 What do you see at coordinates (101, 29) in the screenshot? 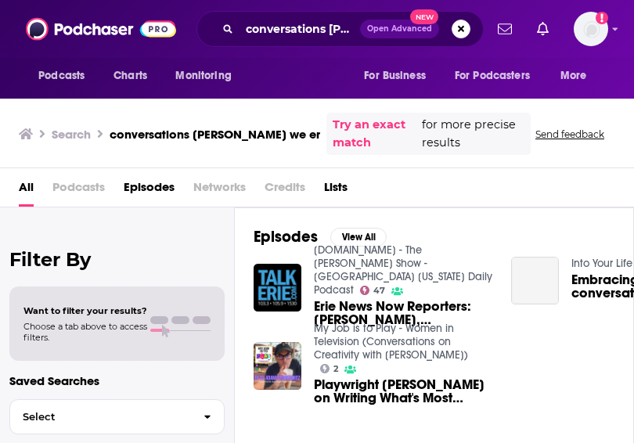
I see `img: Podchaser - Follow, Share and Rate Podcasts` at bounding box center [101, 29].